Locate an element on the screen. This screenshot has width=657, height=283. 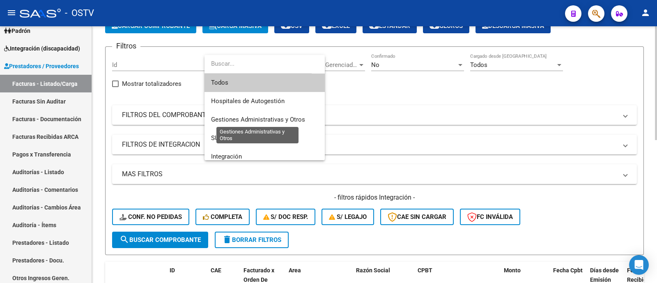
span: Integración is located at coordinates (226, 156).